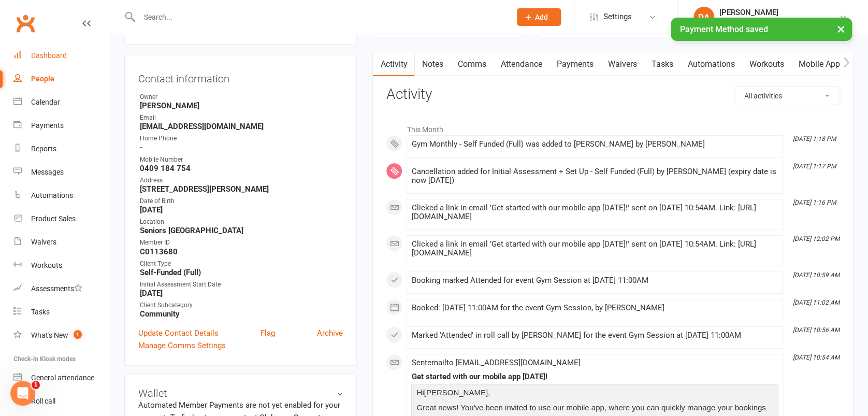 The image size is (868, 416). Describe the element at coordinates (241, 180) in the screenshot. I see `div: Address` at that location.